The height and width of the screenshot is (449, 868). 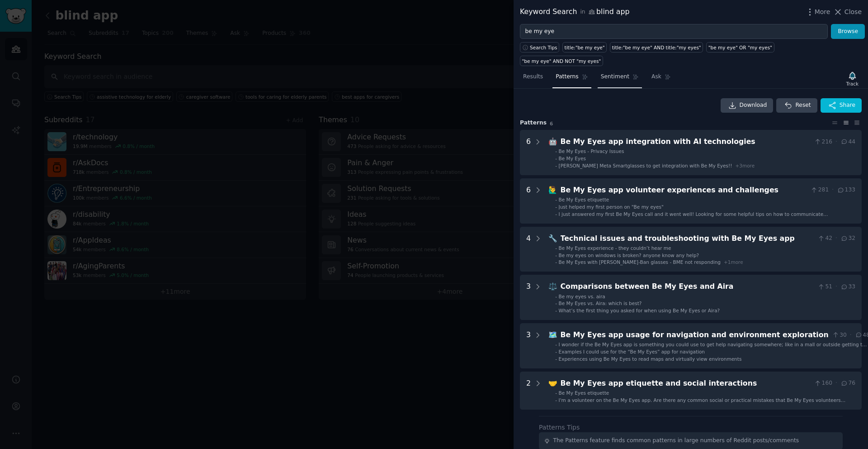 I want to click on div: Be My Eyes app etiquette and social interactions, so click(x=686, y=383).